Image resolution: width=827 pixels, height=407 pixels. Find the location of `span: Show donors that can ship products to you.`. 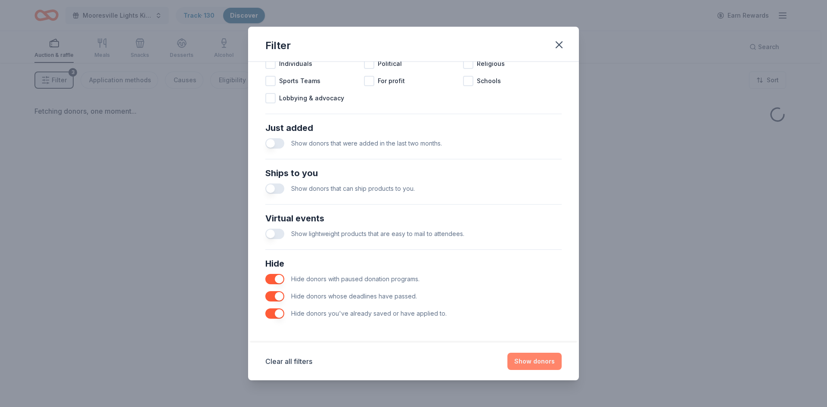

span: Show donors that can ship products to you. is located at coordinates (353, 188).